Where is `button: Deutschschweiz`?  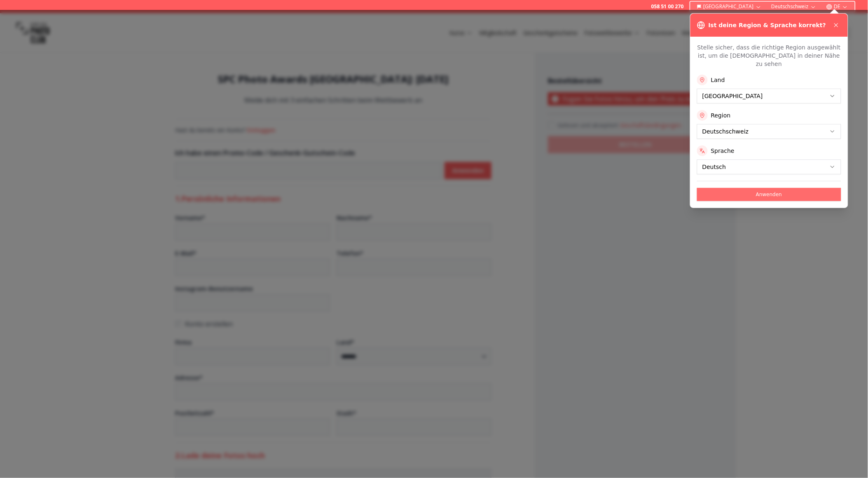 button: Deutschschweiz is located at coordinates (794, 7).